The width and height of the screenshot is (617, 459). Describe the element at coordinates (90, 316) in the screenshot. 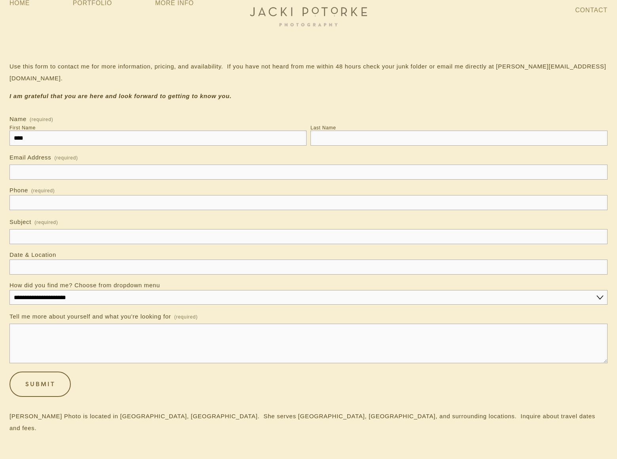

I see `span: Tell me more about yourself and what you're looking for` at that location.